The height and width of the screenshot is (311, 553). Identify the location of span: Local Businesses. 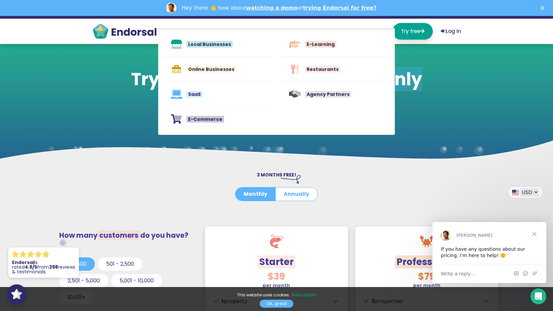
(209, 44).